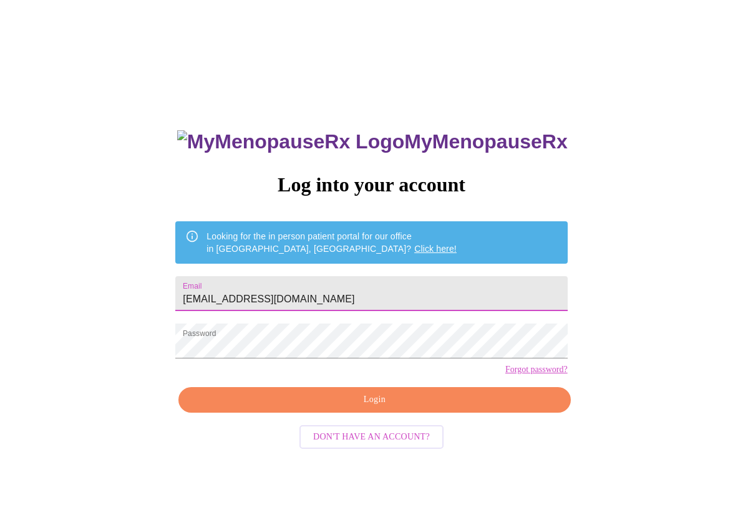 This screenshot has height=528, width=743. What do you see at coordinates (291, 142) in the screenshot?
I see `img: MyMenopauseRx Logo` at bounding box center [291, 142].